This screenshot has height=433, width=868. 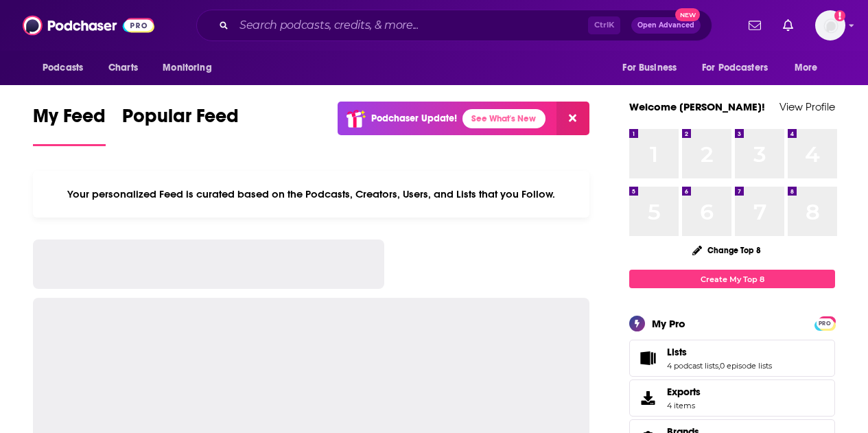 What do you see at coordinates (311, 194) in the screenshot?
I see `div: Your personalized Feed is curated based on the Podcasts, Creators, Users, and Lists that you Follow.` at bounding box center [311, 194].